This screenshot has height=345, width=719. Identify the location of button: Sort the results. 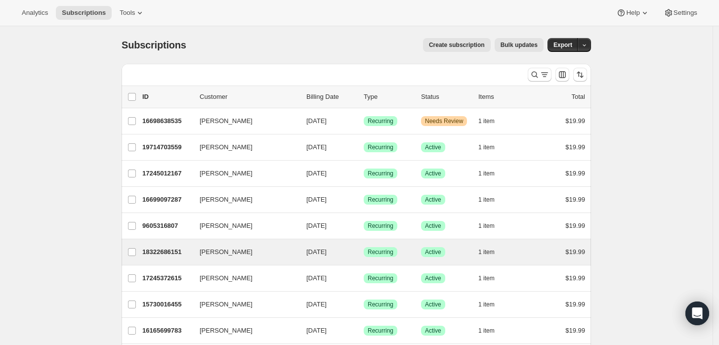
(580, 75).